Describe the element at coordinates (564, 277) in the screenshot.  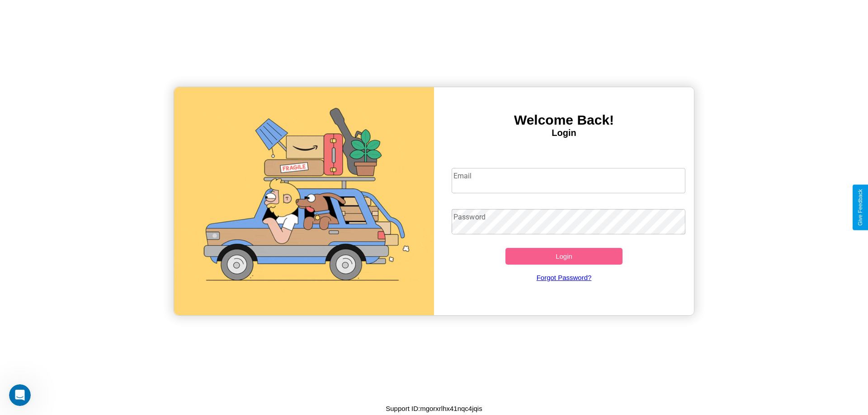
I see `a: Forgot Password?` at that location.